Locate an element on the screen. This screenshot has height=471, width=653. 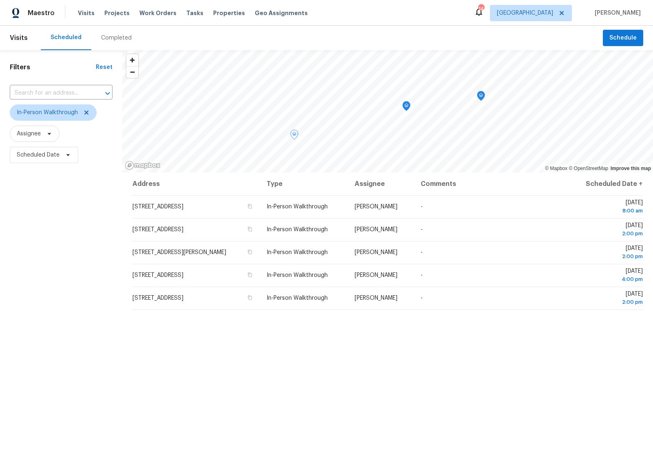
th: Address is located at coordinates (196, 184).